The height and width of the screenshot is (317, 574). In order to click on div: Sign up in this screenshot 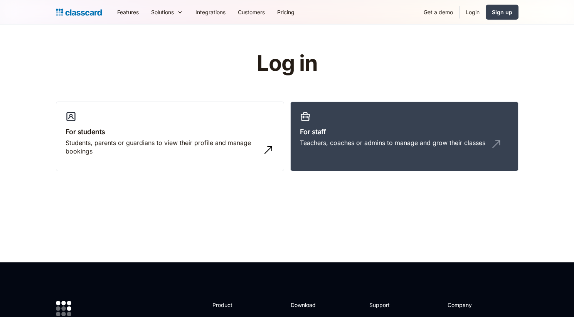, I will do `click(502, 12)`.